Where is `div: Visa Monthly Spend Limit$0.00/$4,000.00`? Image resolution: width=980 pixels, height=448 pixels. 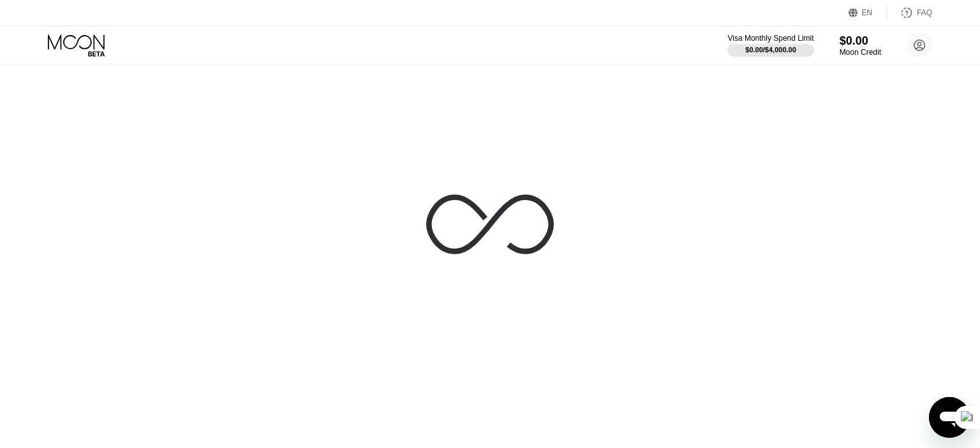
div: Visa Monthly Spend Limit$0.00/$4,000.00 is located at coordinates (770, 45).